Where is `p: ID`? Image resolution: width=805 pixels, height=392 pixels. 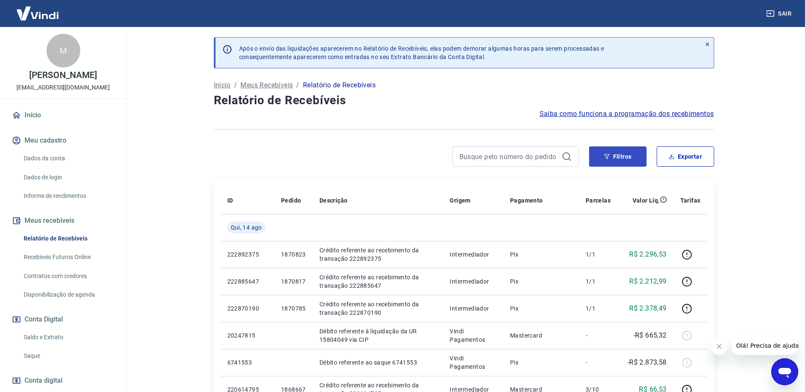
p: ID is located at coordinates (230, 201).